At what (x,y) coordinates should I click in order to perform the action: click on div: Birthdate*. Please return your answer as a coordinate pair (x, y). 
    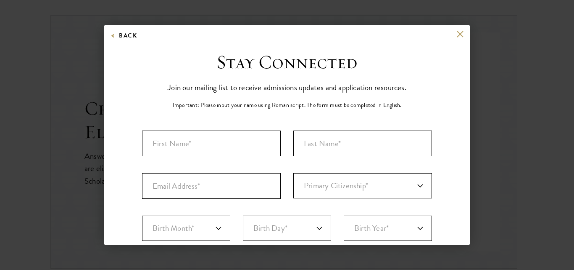
    Looking at the image, I should click on (287, 236).